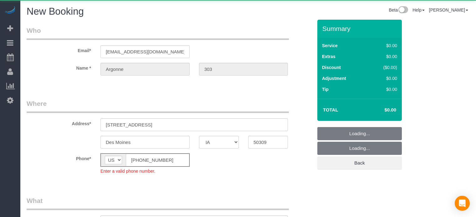  I want to click on input: First Name*, so click(145, 69).